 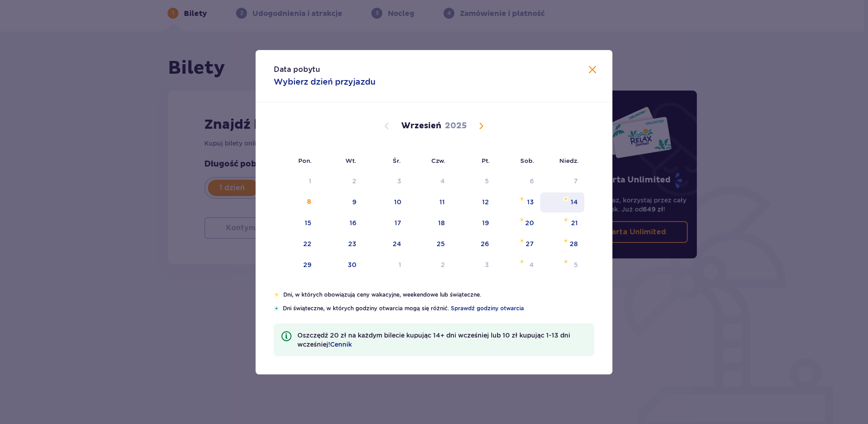 What do you see at coordinates (562, 181) in the screenshot?
I see `td: Not available. niedziela, 7 września 2025` at bounding box center [562, 181].